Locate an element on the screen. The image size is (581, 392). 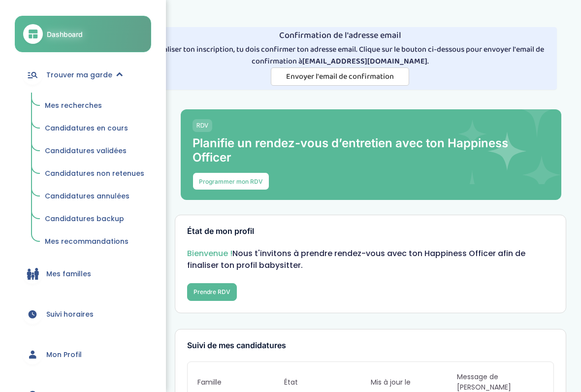
a: Mes familles is located at coordinates (83, 274).